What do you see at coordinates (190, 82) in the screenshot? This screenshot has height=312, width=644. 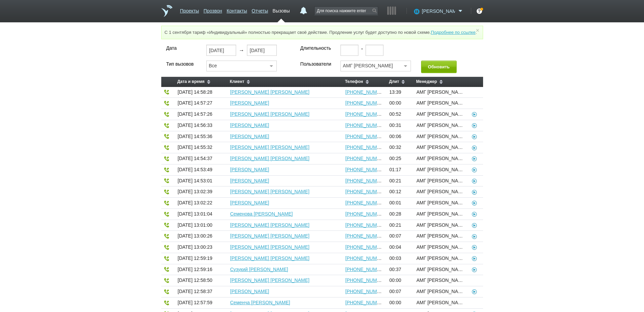 I see `span: Дата и время` at bounding box center [190, 82].